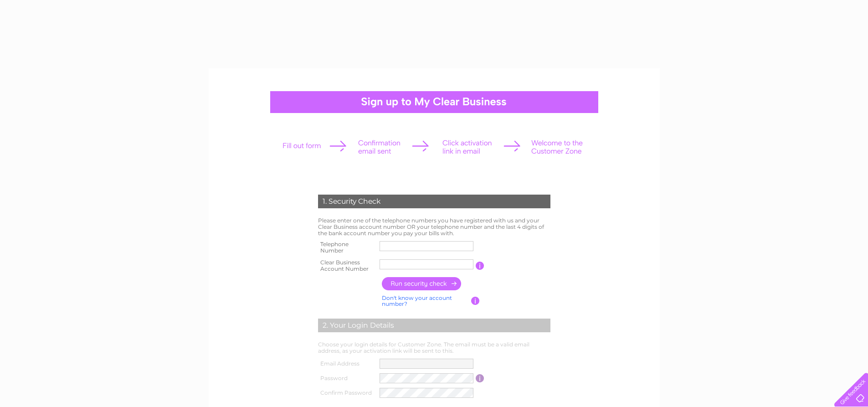 The height and width of the screenshot is (407, 868). Describe the element at coordinates (434, 348) in the screenshot. I see `td: Choose your login details for Customer Zone. The email must be a valid email address, as your act...` at that location.